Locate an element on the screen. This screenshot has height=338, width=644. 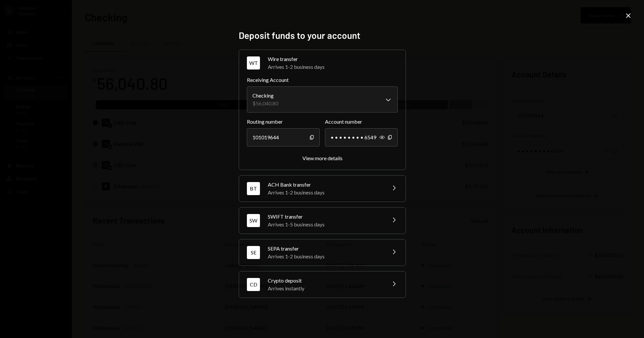
div: SW is located at coordinates (253, 221).